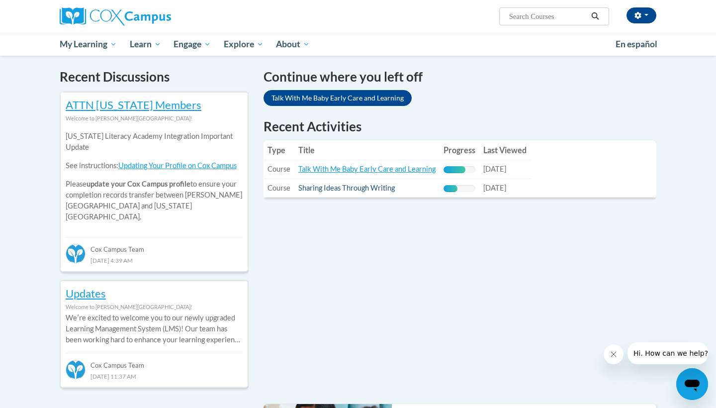  What do you see at coordinates (145, 44) in the screenshot?
I see `a: Learn` at bounding box center [145, 44].